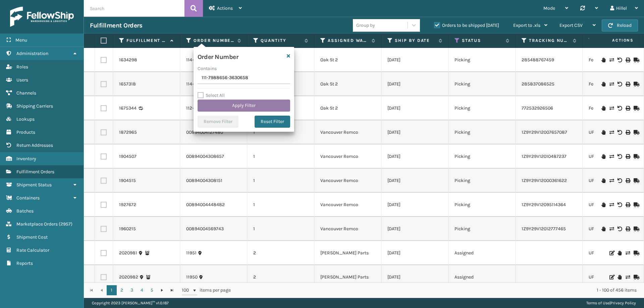 The height and width of the screenshot is (308, 644). Describe the element at coordinates (544, 204) in the screenshot. I see `a: 1Z9Y29V12095114364` at that location.